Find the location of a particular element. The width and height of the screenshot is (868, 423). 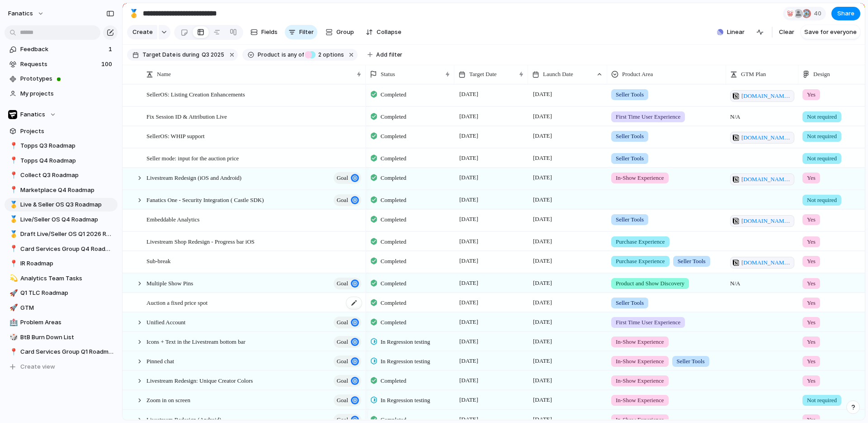

a: 🥇Live/Seller OS Q4 Roadmap is located at coordinates (61, 220).